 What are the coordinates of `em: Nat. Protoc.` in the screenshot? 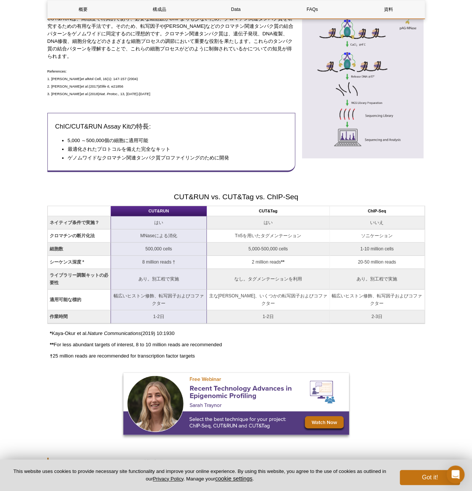 It's located at (109, 94).